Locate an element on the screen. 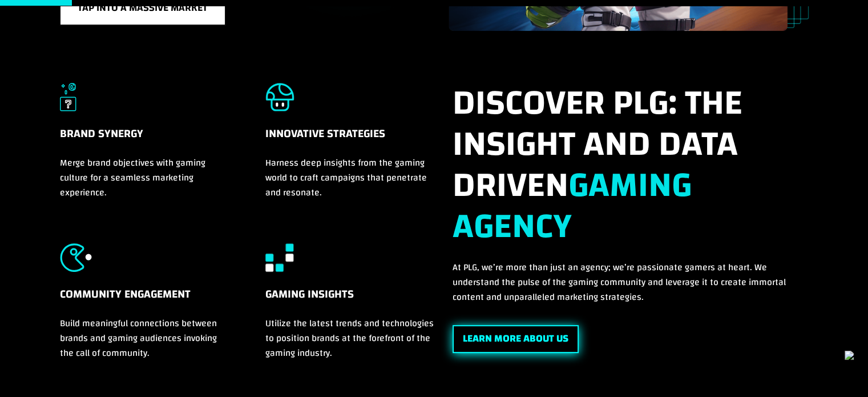 The width and height of the screenshot is (868, 397). a: Learn More About Us is located at coordinates (516, 339).